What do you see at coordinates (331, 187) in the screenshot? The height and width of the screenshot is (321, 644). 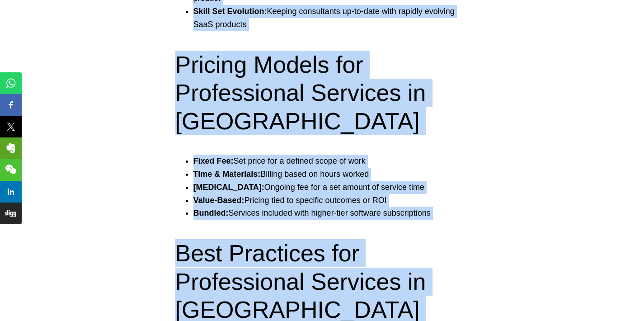 I see `li: Ongoing fee for a set amount of service time` at bounding box center [331, 187].